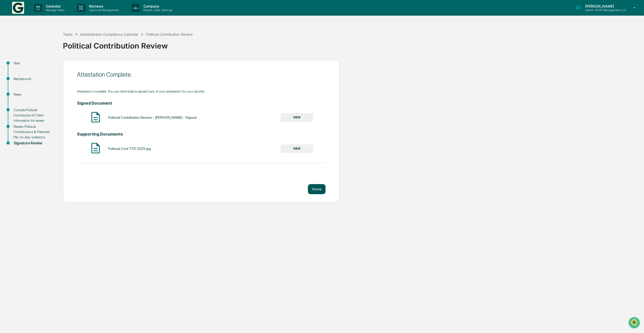 Image resolution: width=644 pixels, height=333 pixels. Describe the element at coordinates (34, 95) in the screenshot. I see `div: Steps` at that location.